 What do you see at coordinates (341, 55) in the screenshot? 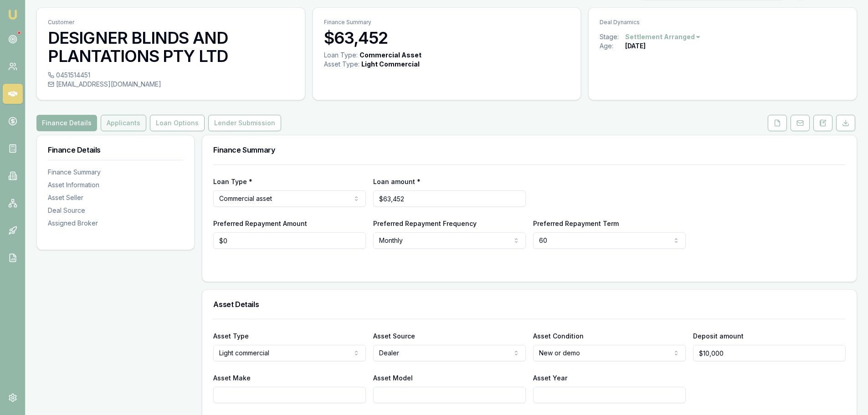
I see `div: Loan Type:` at bounding box center [341, 55].